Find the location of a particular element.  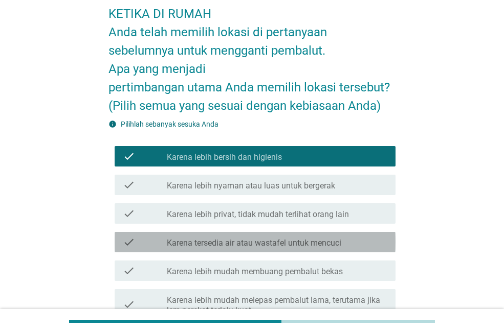

label: Karena lebih mudah melepas pembalut lama, terutama jika lem perekat terlalu kuat is located at coordinates (277, 306).